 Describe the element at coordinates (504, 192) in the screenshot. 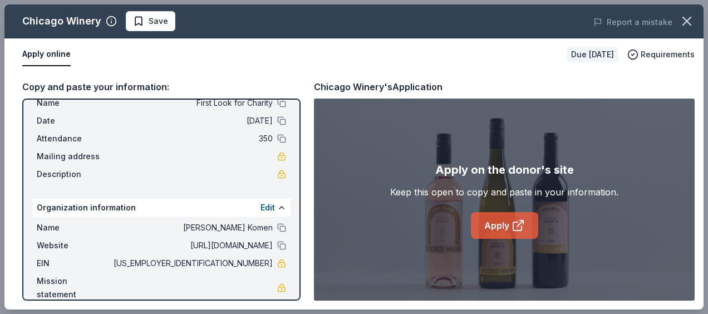

I see `div: Keep this open to copy and paste in your information.` at that location.